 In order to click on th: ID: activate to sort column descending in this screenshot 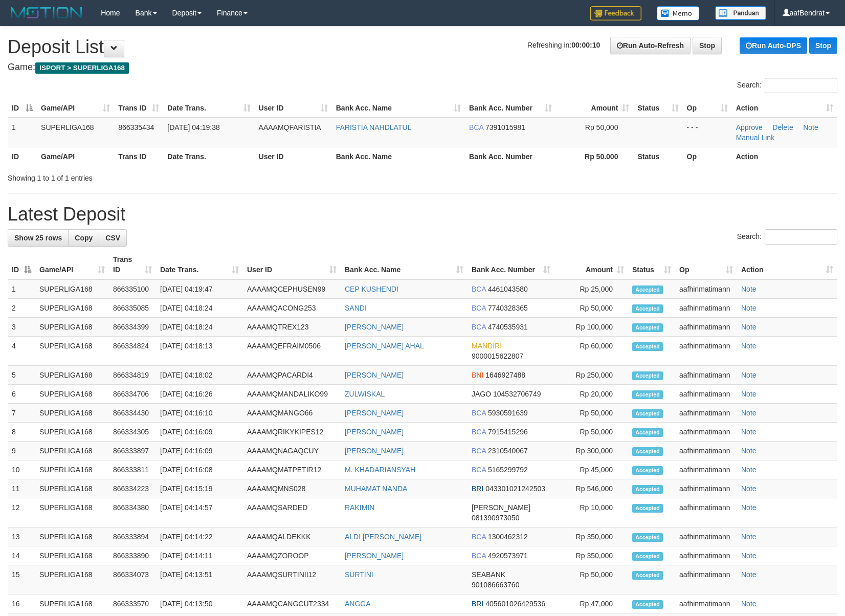, I will do `click(21, 264)`.